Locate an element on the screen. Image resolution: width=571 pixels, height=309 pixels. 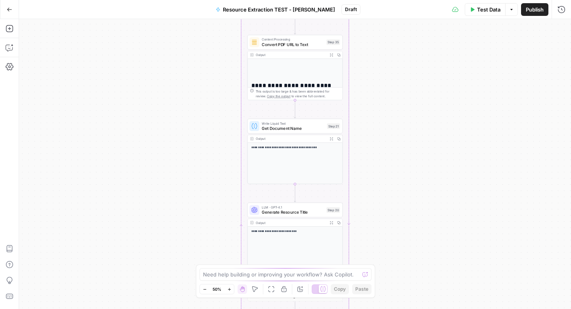
g: Edge from step_21 to step_20 is located at coordinates (295, 192).